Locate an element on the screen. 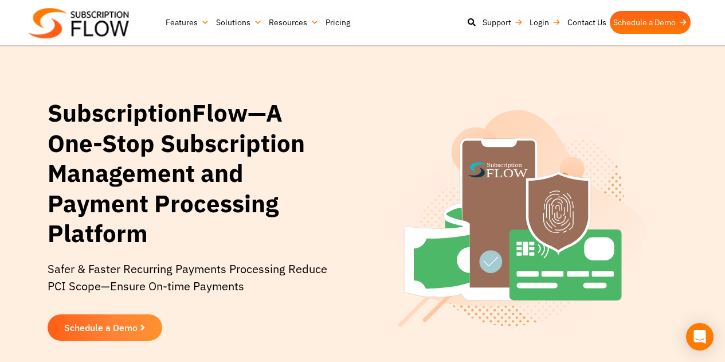 This screenshot has width=725, height=362. h1: —A One-Stop Subscription Management and Payment Processing Platform is located at coordinates (190, 173).